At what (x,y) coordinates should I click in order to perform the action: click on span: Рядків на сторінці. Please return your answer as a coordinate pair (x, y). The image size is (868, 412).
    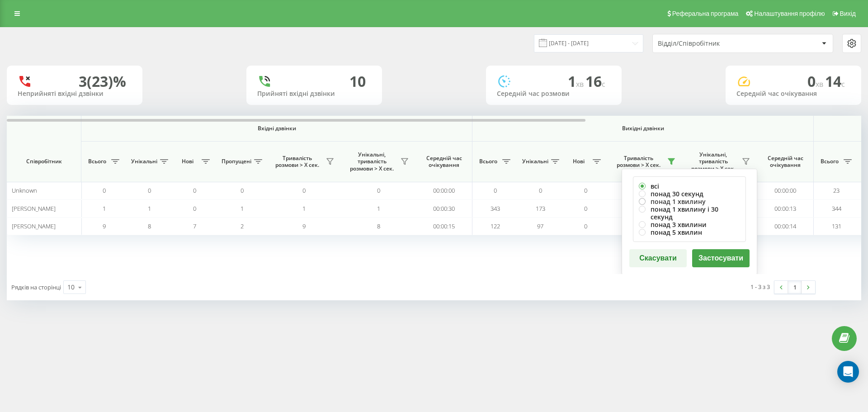
    Looking at the image, I should click on (36, 287).